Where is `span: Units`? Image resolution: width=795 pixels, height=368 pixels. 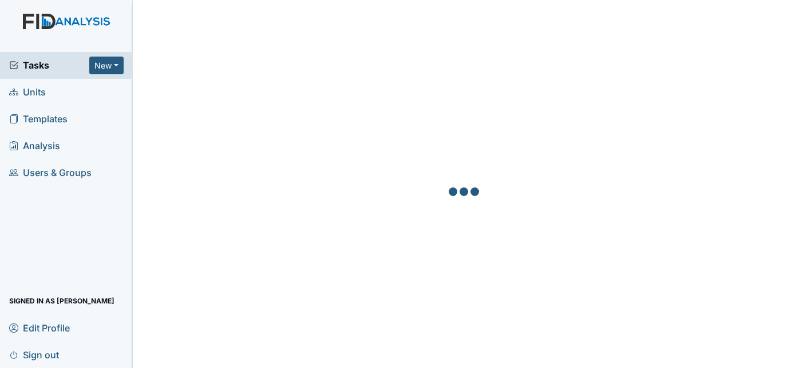 span: Units is located at coordinates (27, 92).